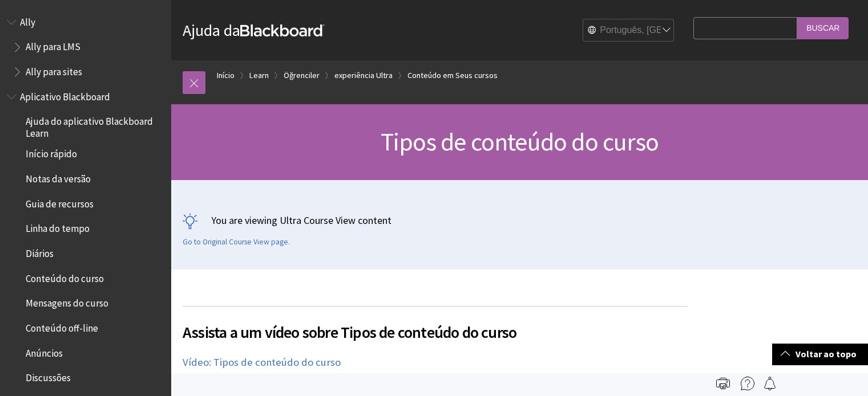  I want to click on a: Vídeo: Tipos de conteúdo do curso, so click(261, 363).